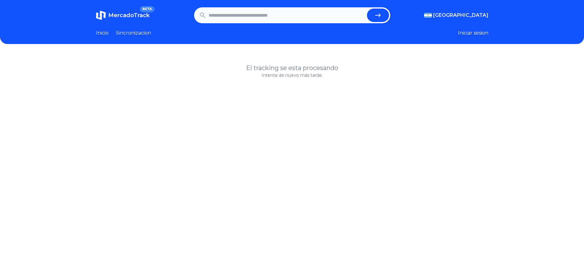 The height and width of the screenshot is (274, 584). Describe the element at coordinates (473, 33) in the screenshot. I see `button: Iniciar sesion` at that location.